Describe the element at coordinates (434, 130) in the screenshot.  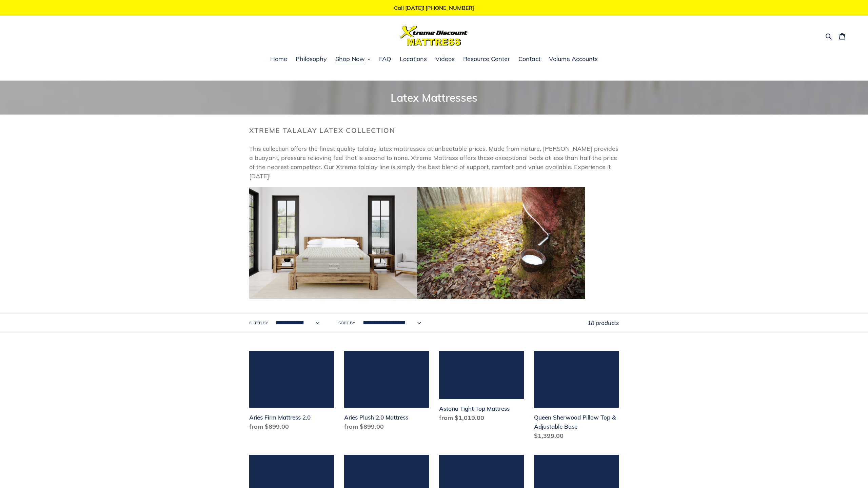
I see `h2: Xtreme Talalay Latex Collection` at that location.